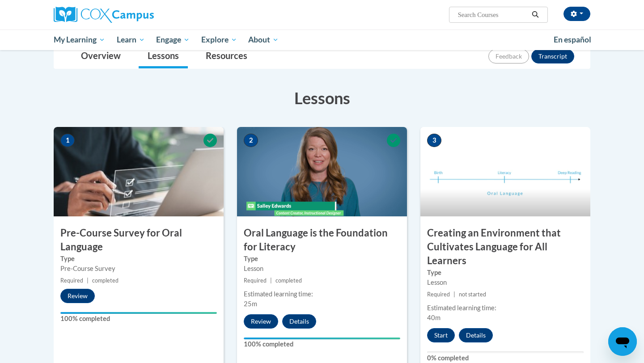  Describe the element at coordinates (434, 318) in the screenshot. I see `span: 40m` at that location.